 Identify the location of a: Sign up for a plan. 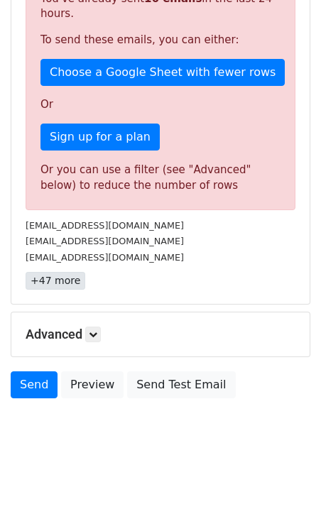
(100, 137).